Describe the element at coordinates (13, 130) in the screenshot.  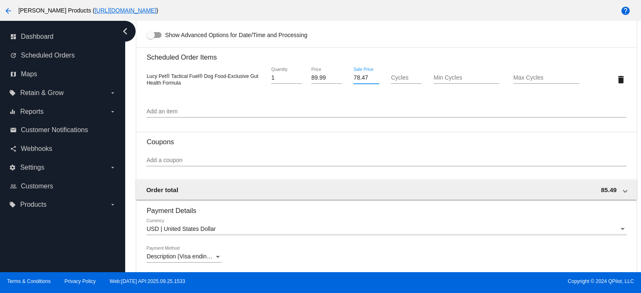
I see `i: email` at that location.